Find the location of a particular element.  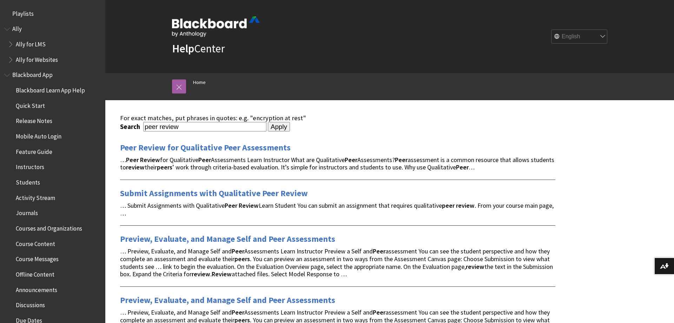

input: Apply is located at coordinates (279, 127).